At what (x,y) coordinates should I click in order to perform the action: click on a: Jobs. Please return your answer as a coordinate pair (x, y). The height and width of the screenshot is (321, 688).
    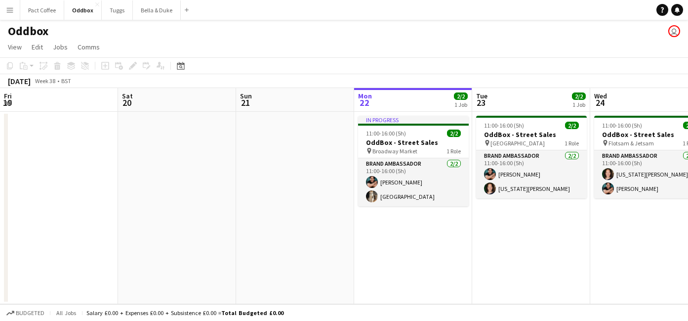
    Looking at the image, I should click on (60, 47).